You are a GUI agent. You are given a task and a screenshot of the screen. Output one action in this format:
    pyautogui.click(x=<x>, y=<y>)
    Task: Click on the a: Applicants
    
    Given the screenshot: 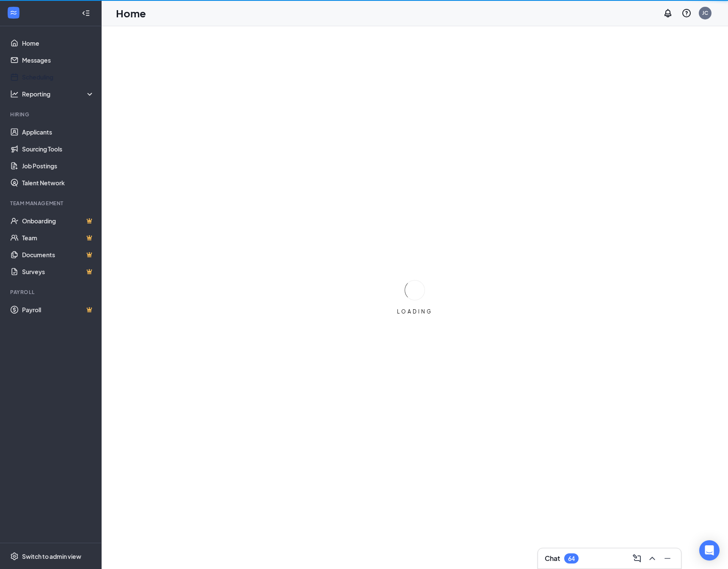 What is the action you would take?
    pyautogui.click(x=58, y=132)
    